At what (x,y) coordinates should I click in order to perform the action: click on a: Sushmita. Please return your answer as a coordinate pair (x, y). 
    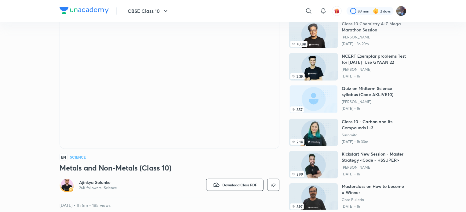
    Looking at the image, I should click on (374, 135).